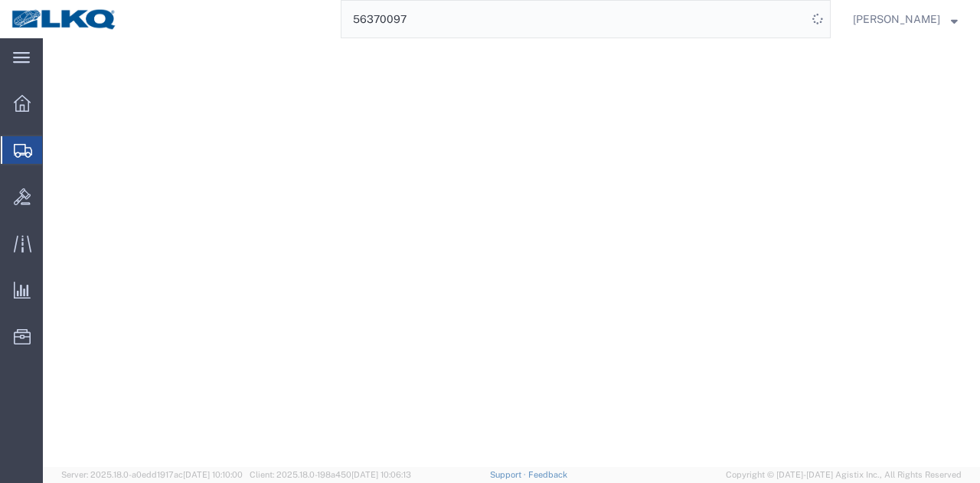 The width and height of the screenshot is (980, 483). I want to click on span: Server: 2025.18.0-a0edd1917ac, so click(151, 474).